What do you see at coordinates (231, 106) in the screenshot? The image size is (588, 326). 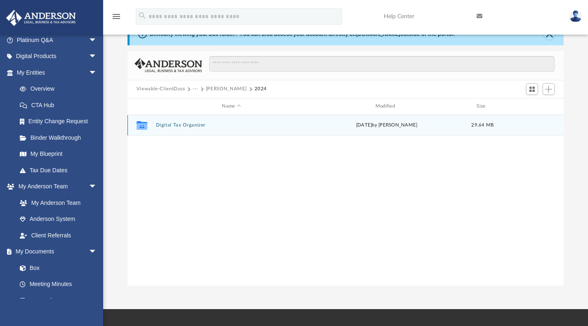 I see `div: Name` at bounding box center [231, 106].